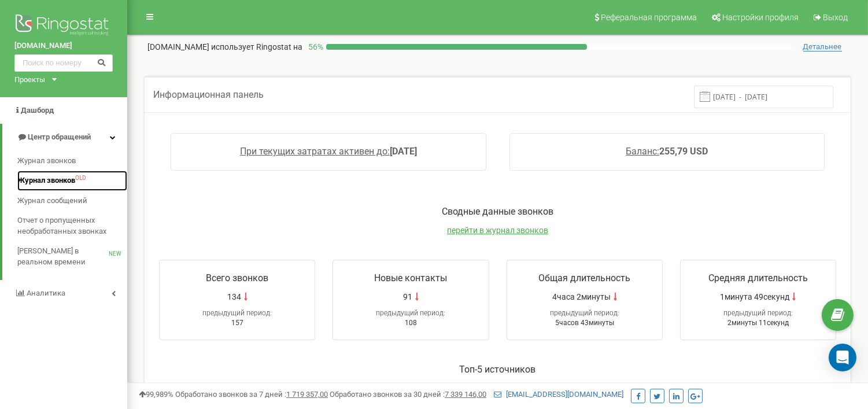  I want to click on a: Журнал сообщений, so click(72, 200).